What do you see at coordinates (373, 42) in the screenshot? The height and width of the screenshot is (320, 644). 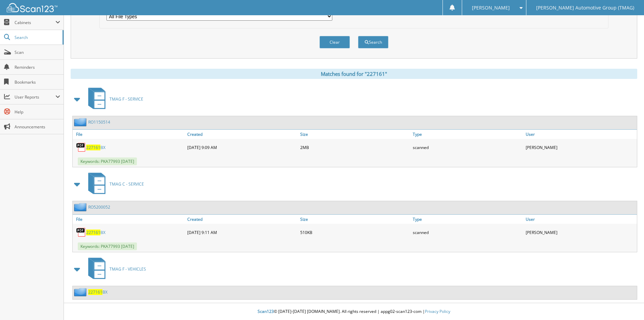 I see `button: Search` at bounding box center [373, 42].